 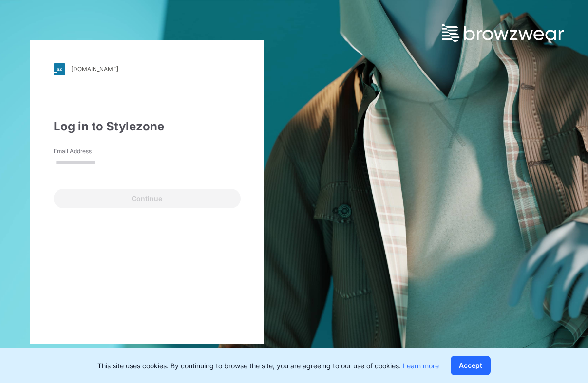 What do you see at coordinates (268, 366) in the screenshot?
I see `p: This site uses cookies. By continuing to browse the site, you are agreeing to our use of cookies.` at bounding box center [268, 366].